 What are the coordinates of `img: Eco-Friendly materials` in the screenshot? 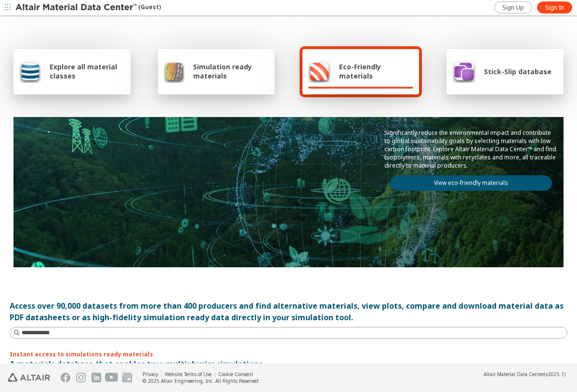 It's located at (319, 72).